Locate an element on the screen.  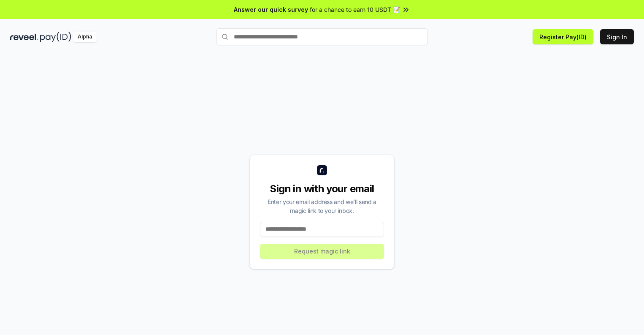
img: logo_small is located at coordinates (322, 170).